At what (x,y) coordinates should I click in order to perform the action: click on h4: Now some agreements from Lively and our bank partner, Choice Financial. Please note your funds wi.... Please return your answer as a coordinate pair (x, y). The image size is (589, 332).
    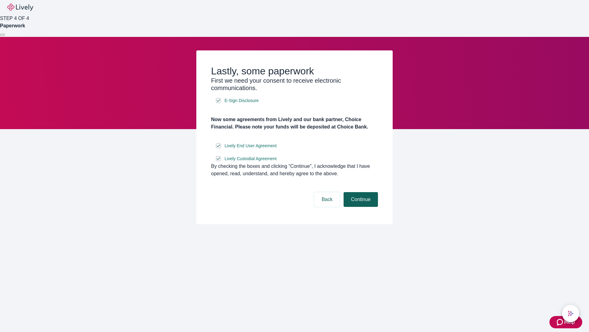
    Looking at the image, I should click on (295, 123).